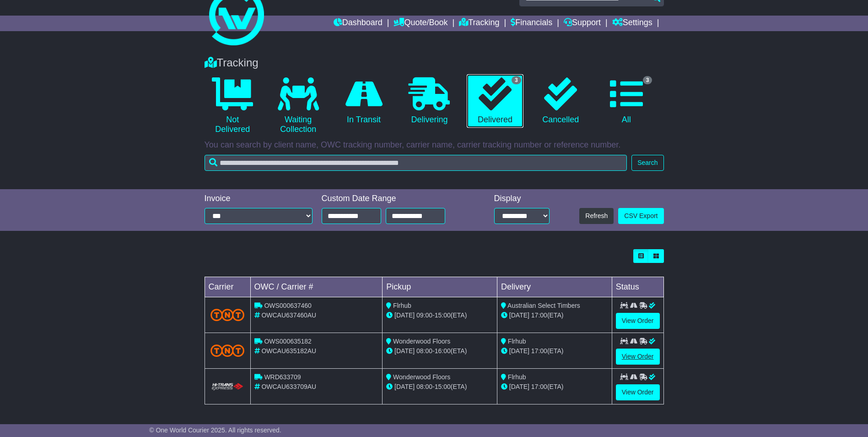 The height and width of the screenshot is (437, 868). What do you see at coordinates (479, 23) in the screenshot?
I see `a: Tracking` at bounding box center [479, 23].